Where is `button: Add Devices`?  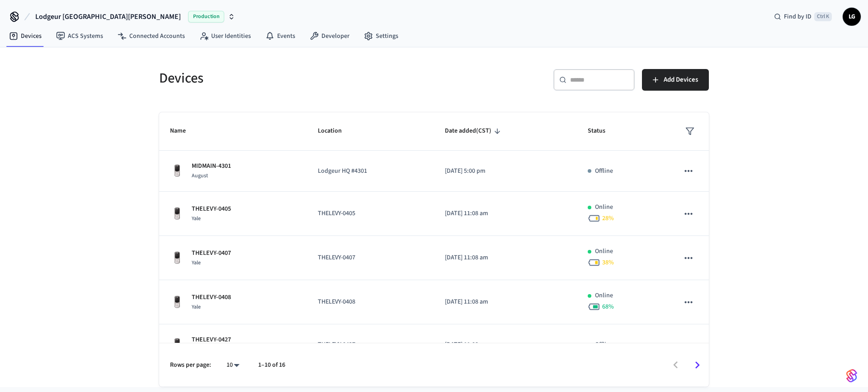
button: Add Devices is located at coordinates (675, 80).